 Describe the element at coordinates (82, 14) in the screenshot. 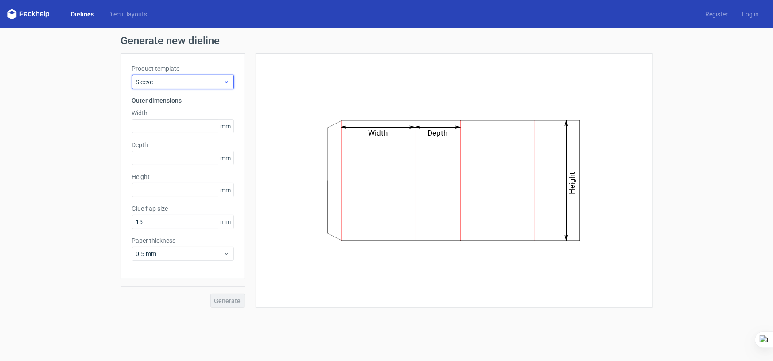

I see `a: Dielines` at that location.